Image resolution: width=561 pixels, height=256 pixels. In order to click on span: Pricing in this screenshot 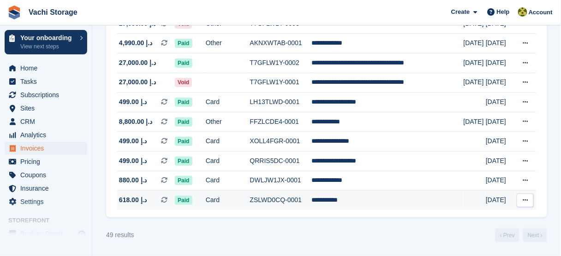, I will do `click(48, 162)`.